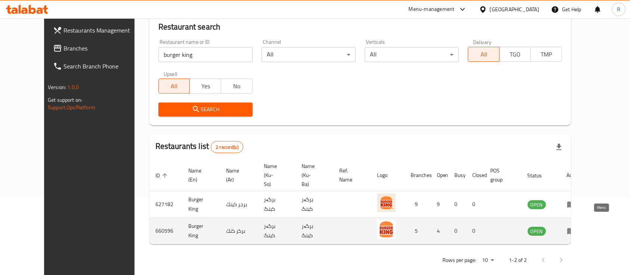  I want to click on div: Total records count, so click(227, 147).